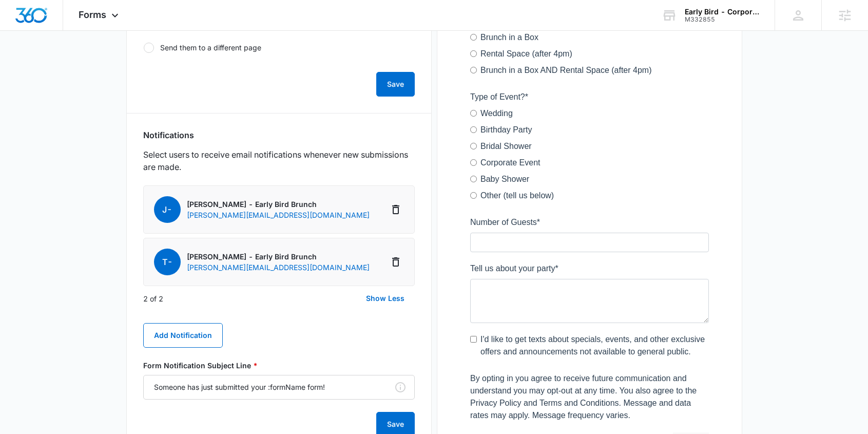  I want to click on span: J-, so click(167, 210).